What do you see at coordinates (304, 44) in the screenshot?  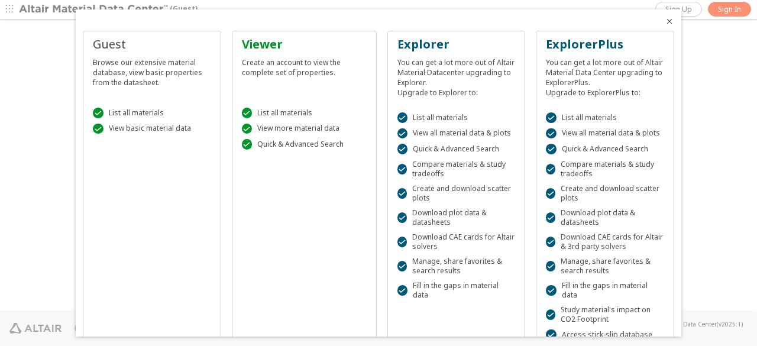 I see `div: Viewer` at bounding box center [304, 44].